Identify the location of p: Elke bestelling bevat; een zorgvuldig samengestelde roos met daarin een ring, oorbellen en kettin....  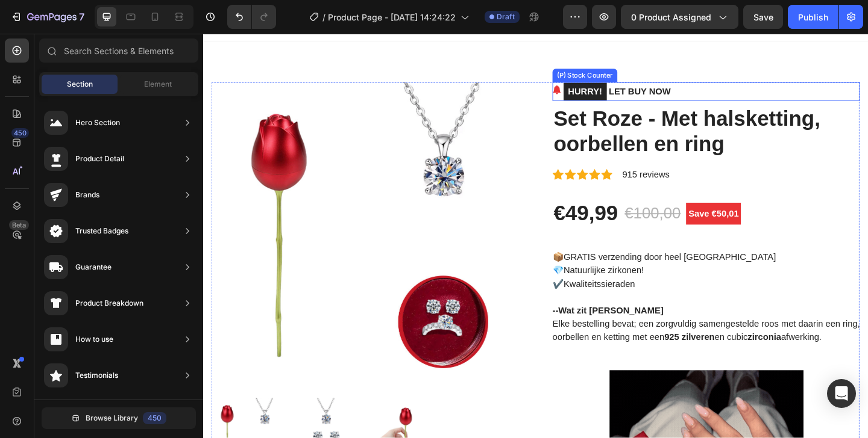
(547, 323).